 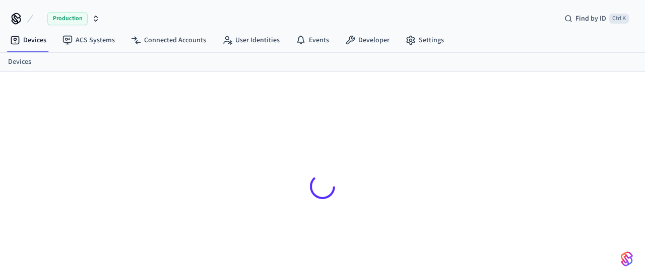 What do you see at coordinates (312, 40) in the screenshot?
I see `a: Events` at bounding box center [312, 40].